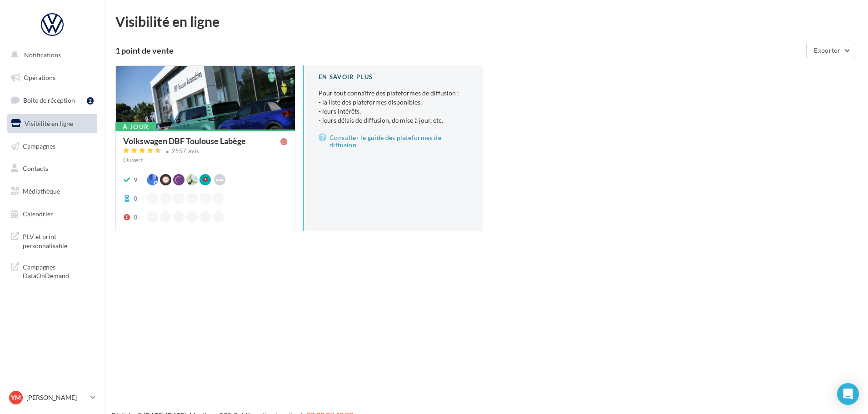 This screenshot has width=868, height=414. What do you see at coordinates (184, 141) in the screenshot?
I see `div: Volkswagen DBF Toulouse Labège` at bounding box center [184, 141].